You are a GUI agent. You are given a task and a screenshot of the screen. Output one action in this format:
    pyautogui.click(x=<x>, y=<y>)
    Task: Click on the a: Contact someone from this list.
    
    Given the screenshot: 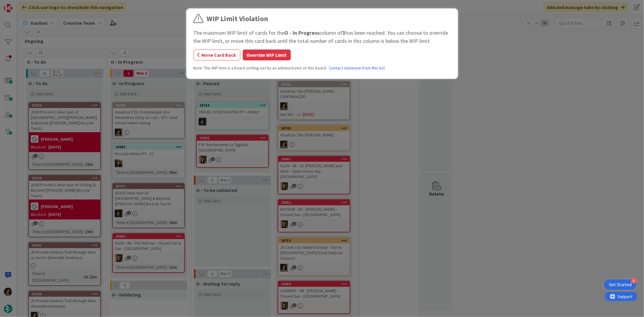 What is the action you would take?
    pyautogui.click(x=357, y=68)
    